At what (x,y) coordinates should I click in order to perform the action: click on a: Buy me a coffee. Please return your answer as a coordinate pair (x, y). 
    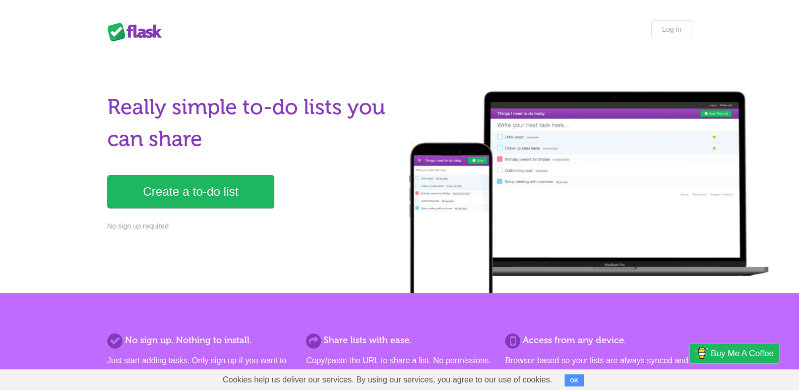
    Looking at the image, I should click on (734, 353).